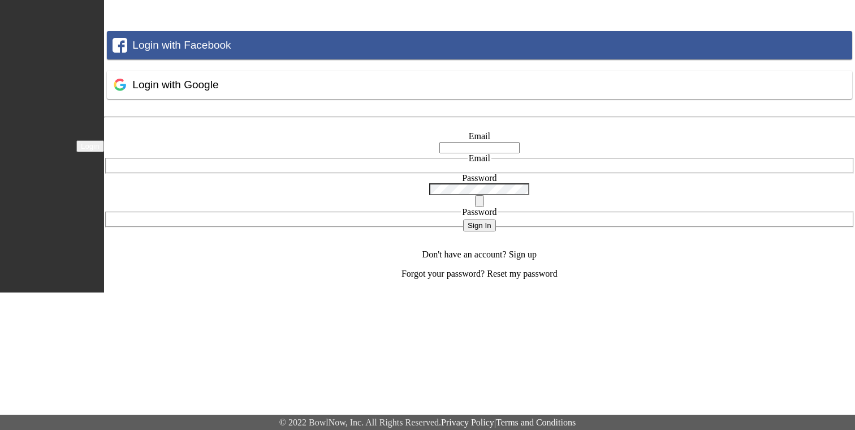  What do you see at coordinates (479, 201) in the screenshot?
I see `button: toggle password visibility` at bounding box center [479, 201].